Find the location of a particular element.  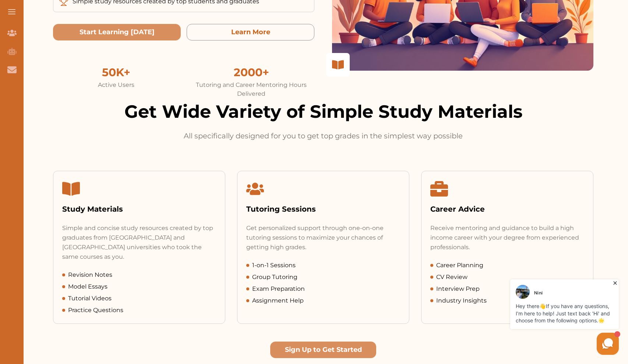

span: Industry Insights is located at coordinates (461, 301).